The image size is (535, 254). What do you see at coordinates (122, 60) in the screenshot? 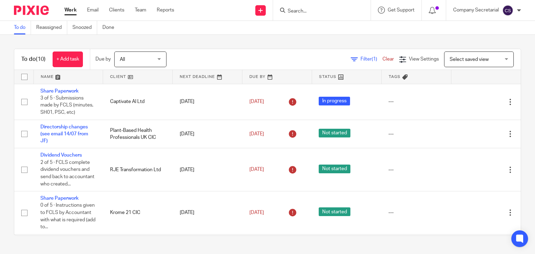
I see `span: All` at bounding box center [122, 60].